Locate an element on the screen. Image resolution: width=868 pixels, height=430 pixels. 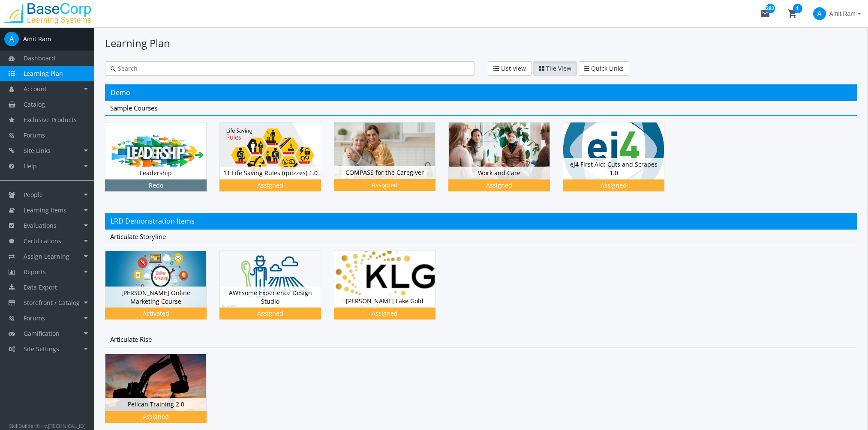
span: Quick Links is located at coordinates (608, 68).